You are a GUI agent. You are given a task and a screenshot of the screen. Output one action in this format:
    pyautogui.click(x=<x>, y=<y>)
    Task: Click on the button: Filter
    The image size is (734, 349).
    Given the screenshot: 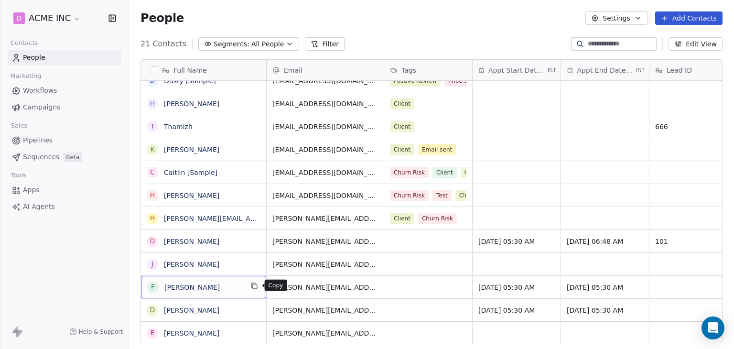 What is the action you would take?
    pyautogui.click(x=324, y=44)
    